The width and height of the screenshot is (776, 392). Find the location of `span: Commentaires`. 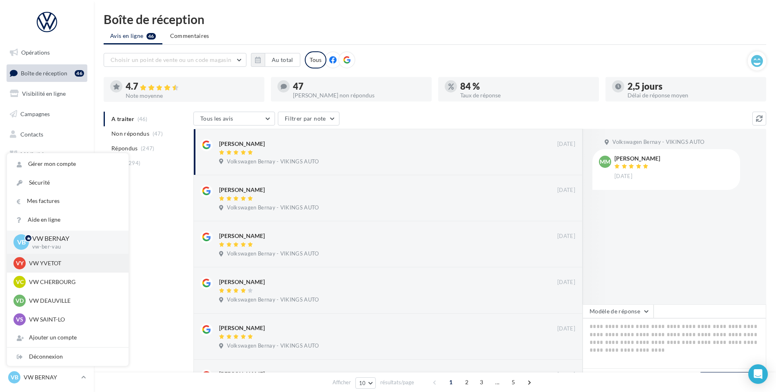

span: Commentaires is located at coordinates (190, 36).